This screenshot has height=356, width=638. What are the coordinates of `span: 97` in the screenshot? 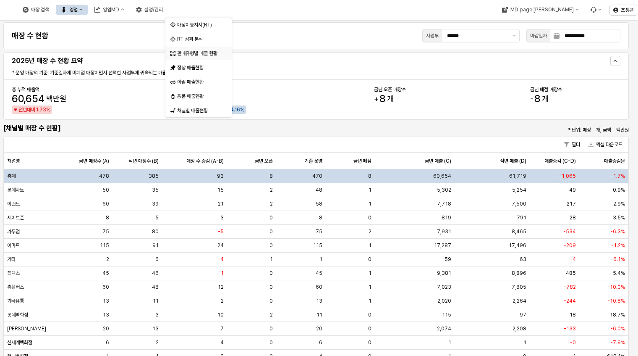 It's located at (523, 314).